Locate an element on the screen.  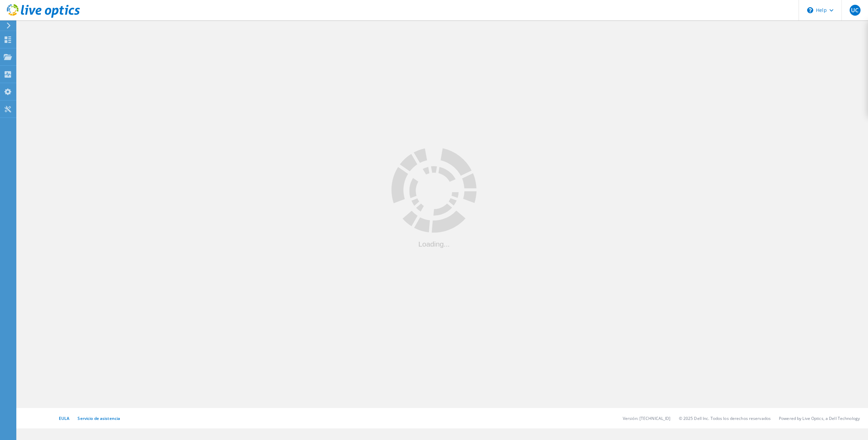
span: UC is located at coordinates (855, 10).